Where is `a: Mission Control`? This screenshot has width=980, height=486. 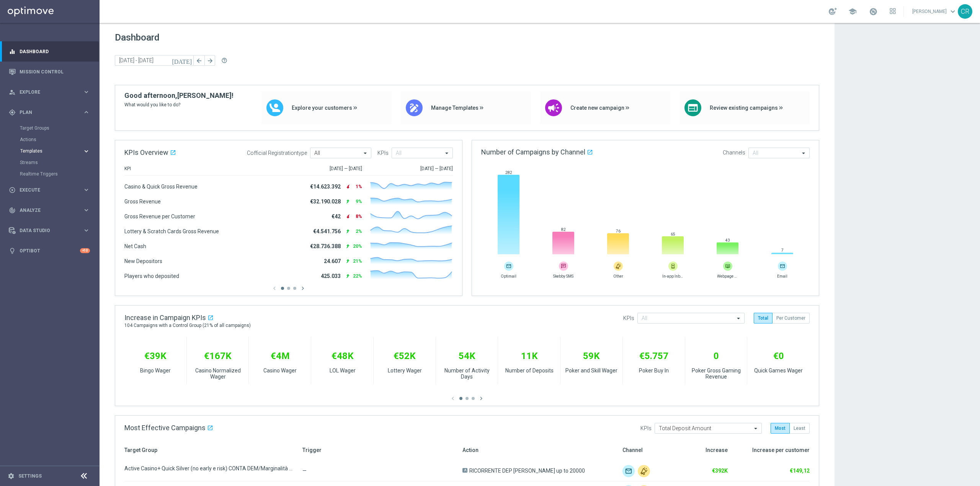 a: Mission Control is located at coordinates (54, 71).